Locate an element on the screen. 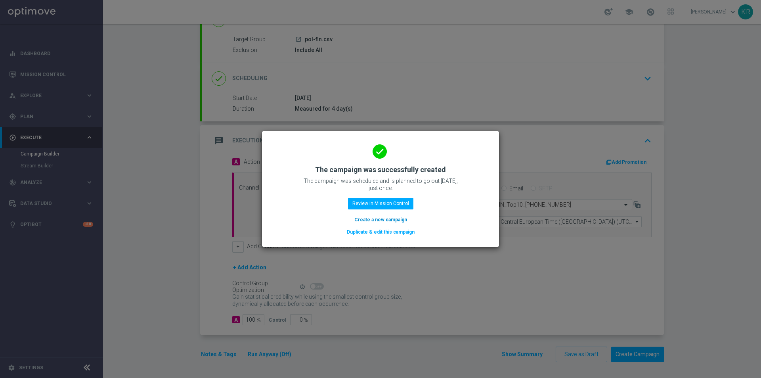 The image size is (761, 378). h2: The campaign was successfully created is located at coordinates (380, 170).